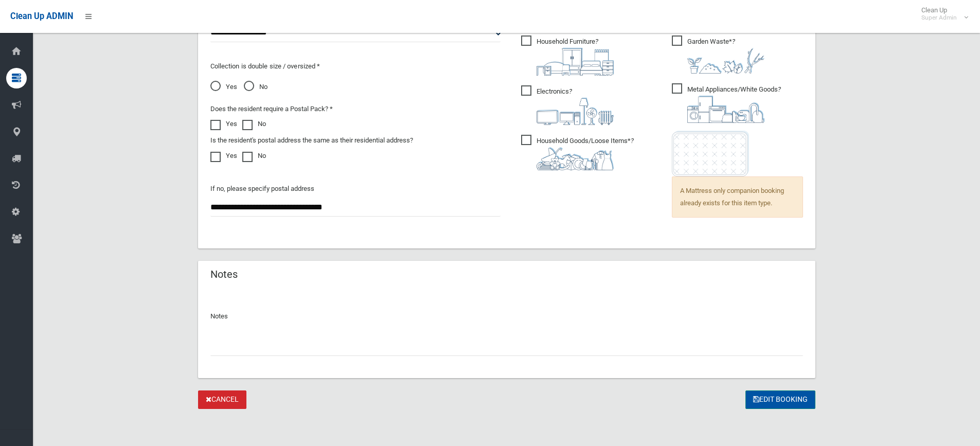 The image size is (980, 446). I want to click on span: No, so click(256, 87).